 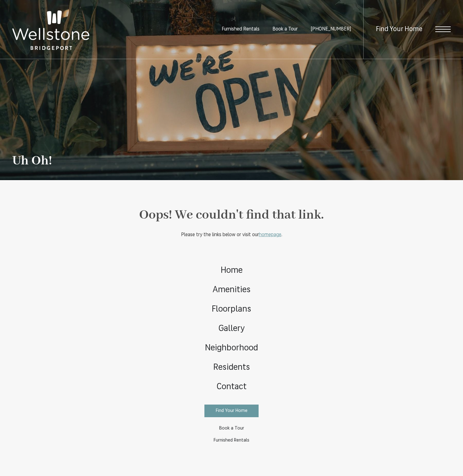 What do you see at coordinates (232, 348) in the screenshot?
I see `span: Neighborhood` at bounding box center [232, 348].